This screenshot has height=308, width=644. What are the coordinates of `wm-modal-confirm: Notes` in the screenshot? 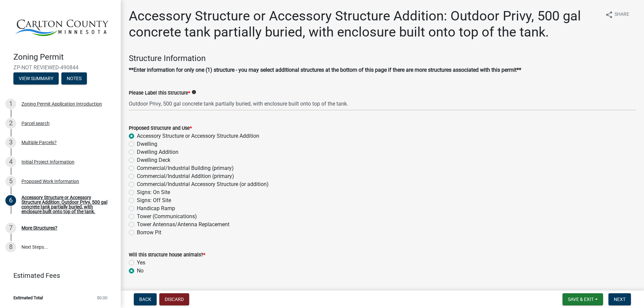 It's located at (74, 79).